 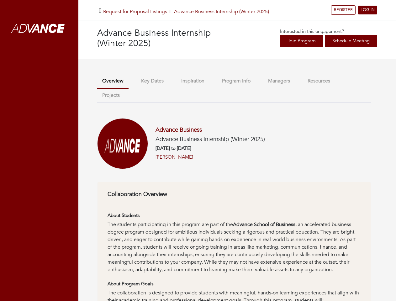 I want to click on p: Interested in this engagement?, so click(x=329, y=31).